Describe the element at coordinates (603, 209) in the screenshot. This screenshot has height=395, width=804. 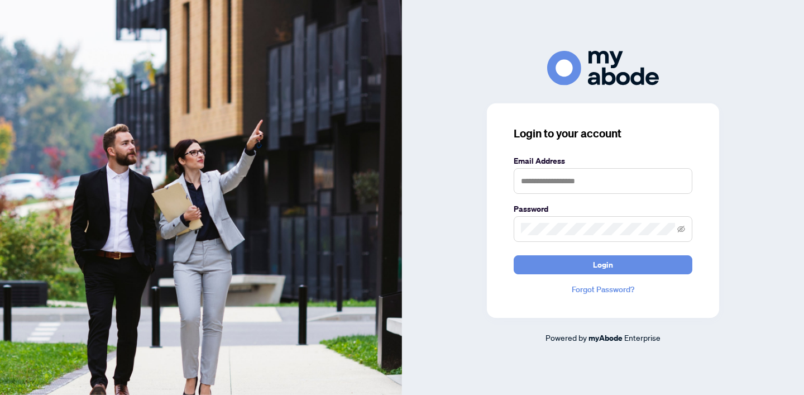
I see `label: Password` at that location.